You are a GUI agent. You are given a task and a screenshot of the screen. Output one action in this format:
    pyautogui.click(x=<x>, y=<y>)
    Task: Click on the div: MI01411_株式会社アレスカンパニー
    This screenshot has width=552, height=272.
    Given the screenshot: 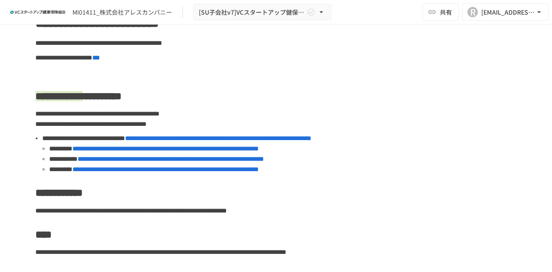 What is the action you would take?
    pyautogui.click(x=122, y=12)
    